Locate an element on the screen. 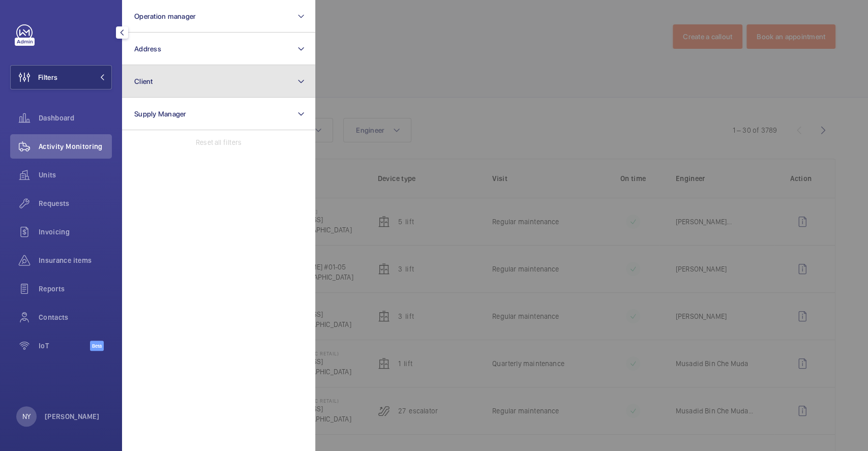 The width and height of the screenshot is (868, 451). span: Activity Monitoring is located at coordinates (75, 146).